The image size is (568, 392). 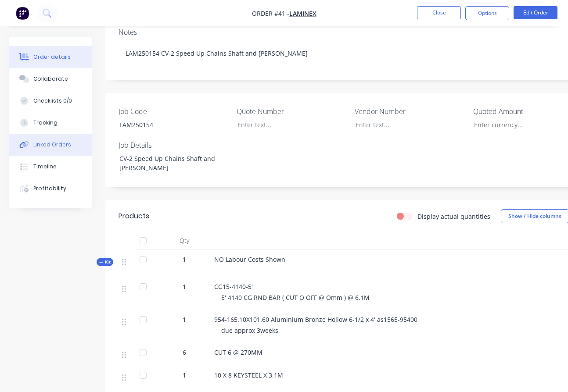 I want to click on div: Products, so click(x=134, y=216).